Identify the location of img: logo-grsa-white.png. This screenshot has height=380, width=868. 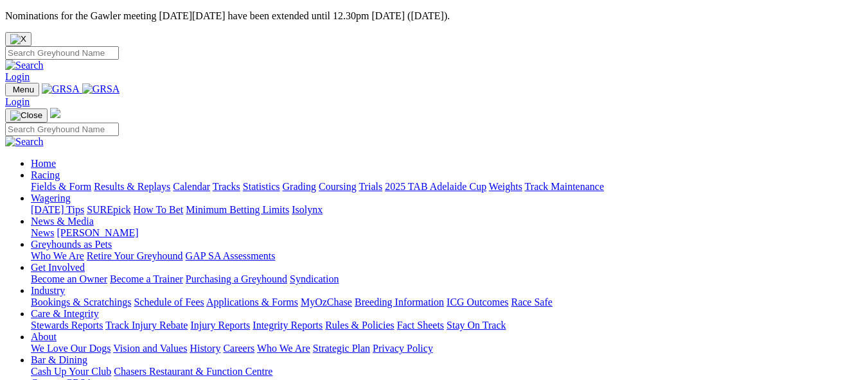
(55, 113).